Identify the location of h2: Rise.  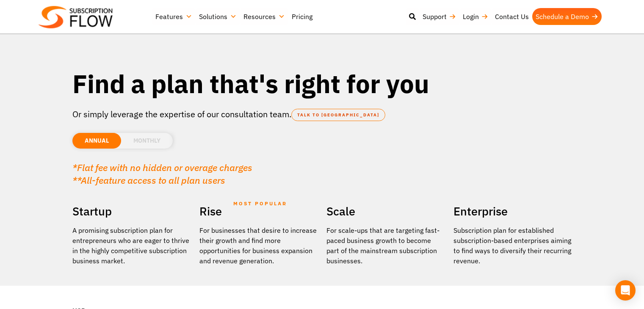
(258, 211).